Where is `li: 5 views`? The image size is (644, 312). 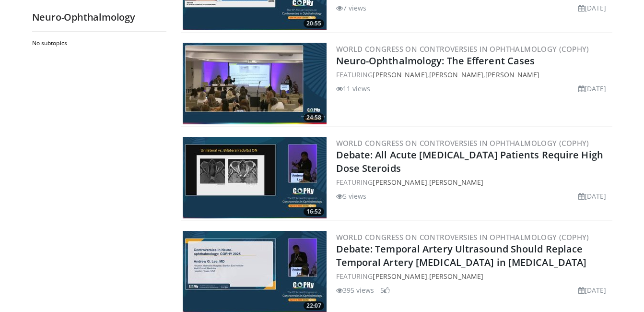
li: 5 views is located at coordinates (351, 196).